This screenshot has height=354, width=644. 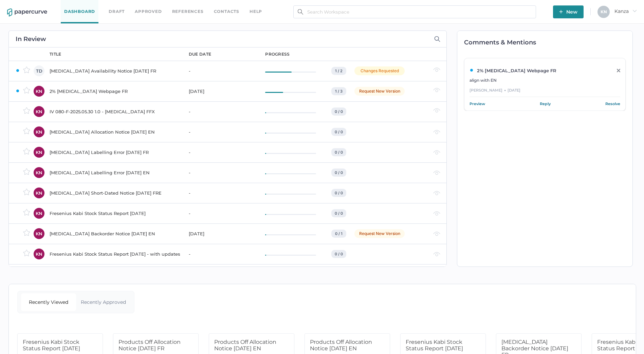 I want to click on div: 1 / 2, so click(x=339, y=71).